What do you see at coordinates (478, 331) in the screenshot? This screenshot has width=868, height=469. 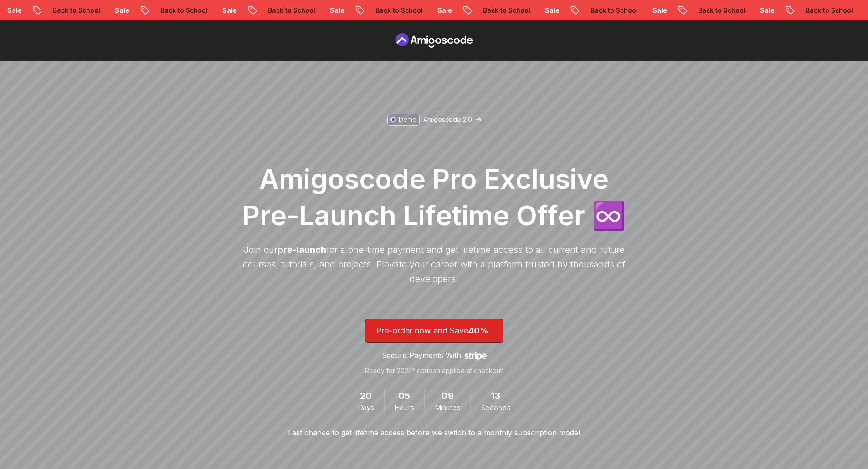 I see `span: 40%` at bounding box center [478, 331].